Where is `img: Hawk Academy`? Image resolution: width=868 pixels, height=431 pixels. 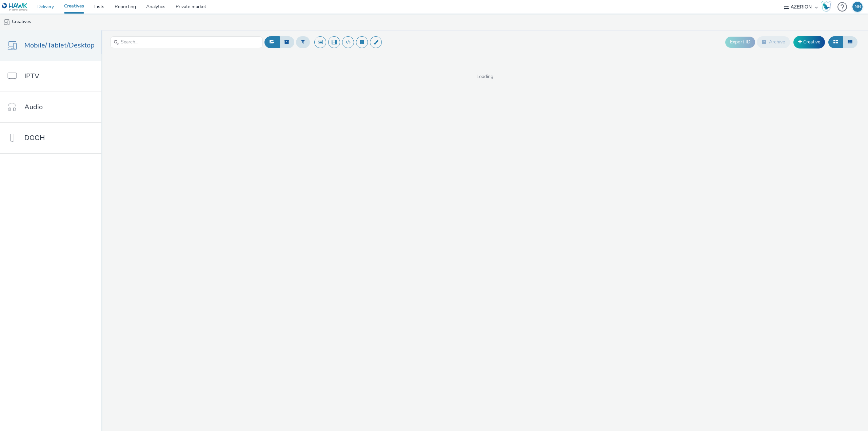 img: Hawk Academy is located at coordinates (826, 7).